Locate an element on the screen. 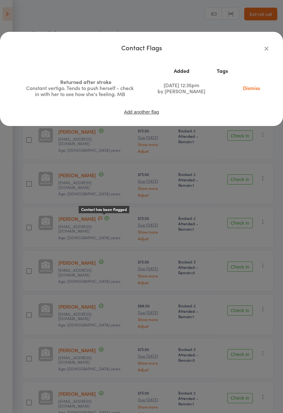 This screenshot has height=413, width=283. th: Added is located at coordinates (181, 71).